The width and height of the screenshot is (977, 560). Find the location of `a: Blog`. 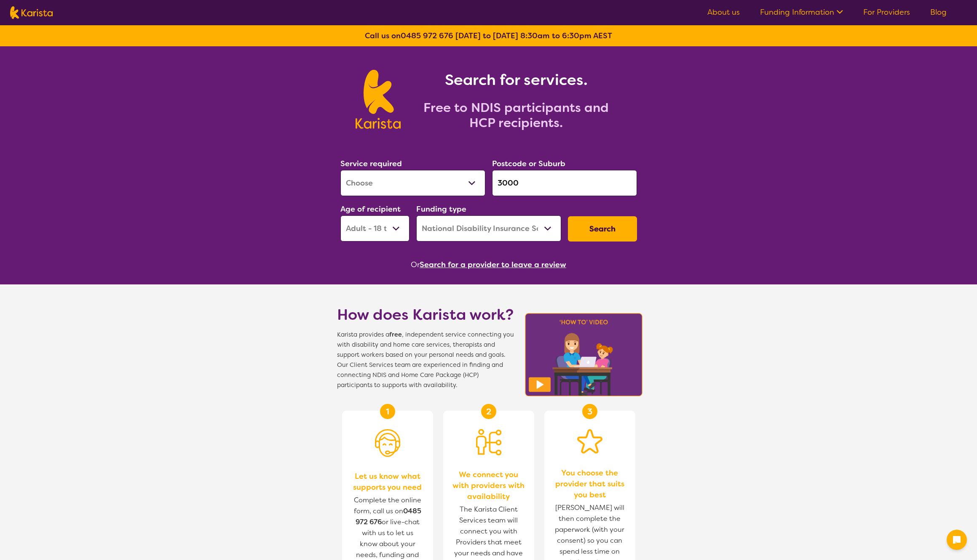

a: Blog is located at coordinates (938, 12).